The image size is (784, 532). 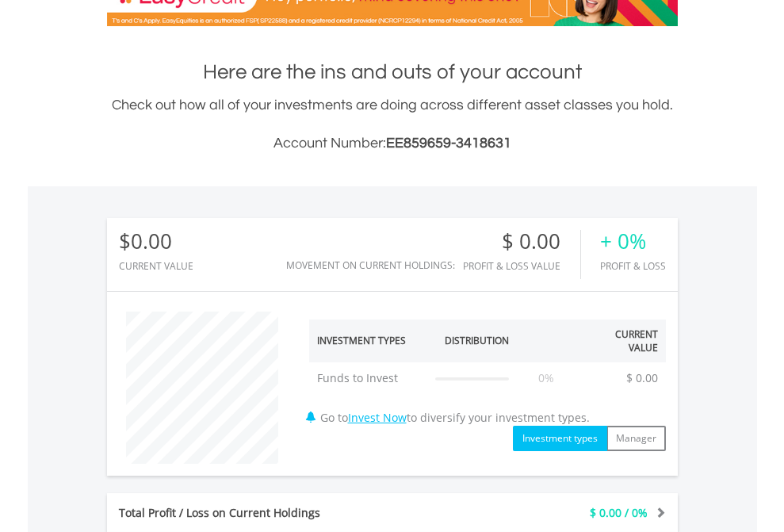 I want to click on td: Funds to Invest, so click(x=369, y=379).